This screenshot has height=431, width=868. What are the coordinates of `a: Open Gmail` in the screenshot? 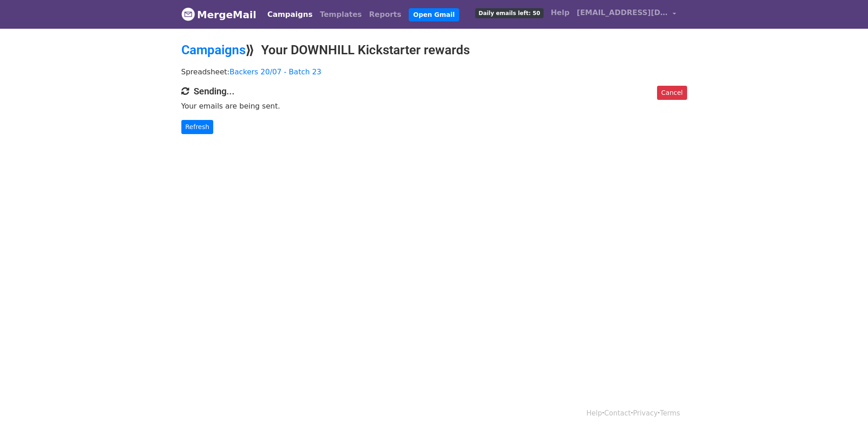 It's located at (434, 14).